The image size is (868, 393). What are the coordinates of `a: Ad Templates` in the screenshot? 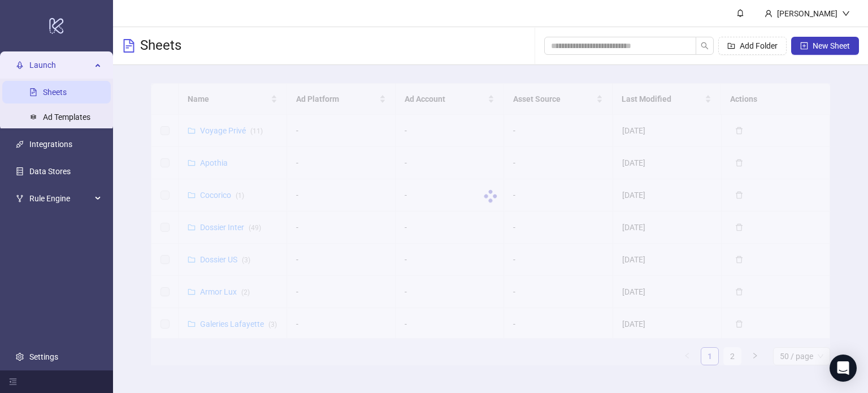 It's located at (67, 117).